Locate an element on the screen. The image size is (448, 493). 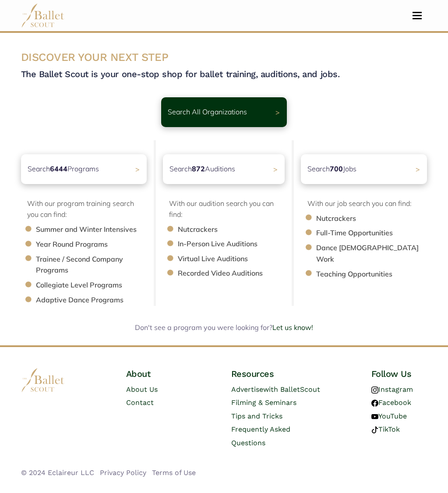
a: TikTok is located at coordinates (385, 429).